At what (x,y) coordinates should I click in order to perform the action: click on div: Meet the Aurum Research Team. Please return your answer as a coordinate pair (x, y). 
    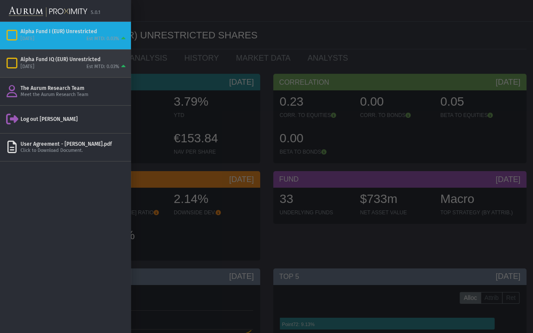
    Looking at the image, I should click on (74, 95).